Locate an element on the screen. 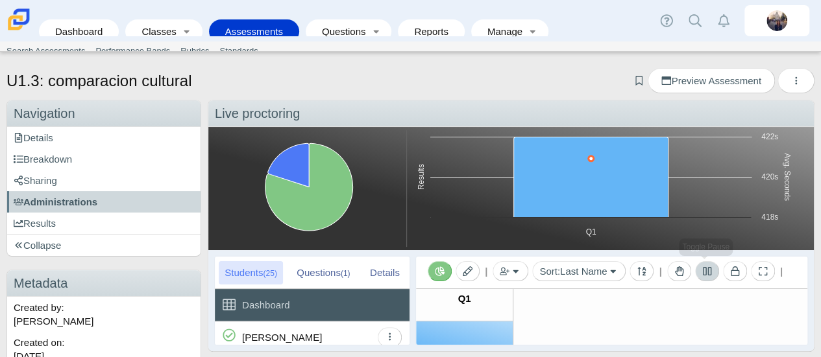  a: Reports is located at coordinates (431, 31).